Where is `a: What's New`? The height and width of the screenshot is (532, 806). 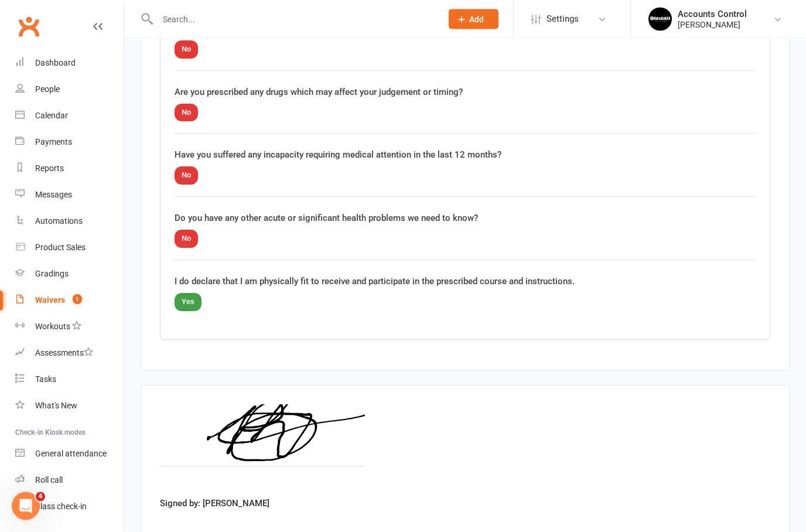
a: What's New is located at coordinates (69, 405).